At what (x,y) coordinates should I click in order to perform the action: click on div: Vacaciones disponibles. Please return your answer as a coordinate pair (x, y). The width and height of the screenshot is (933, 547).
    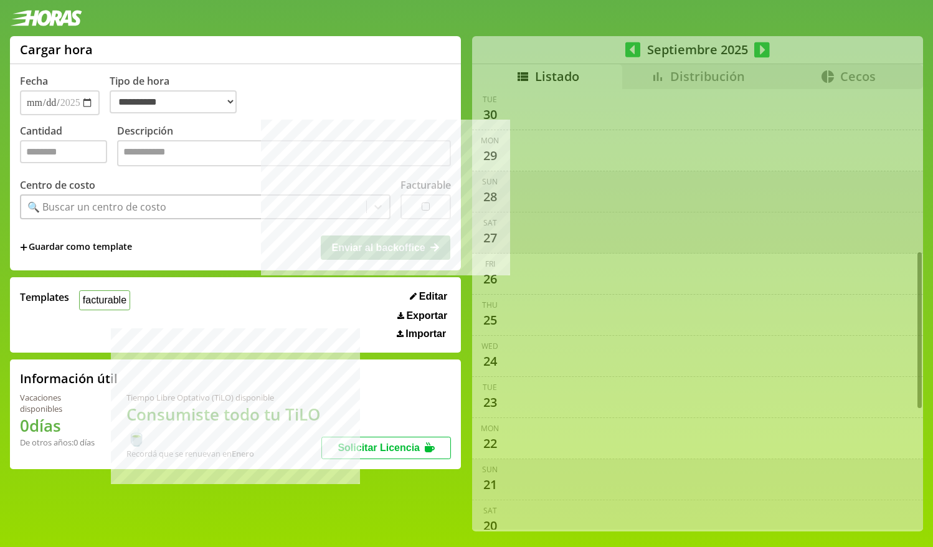
    Looking at the image, I should click on (58, 403).